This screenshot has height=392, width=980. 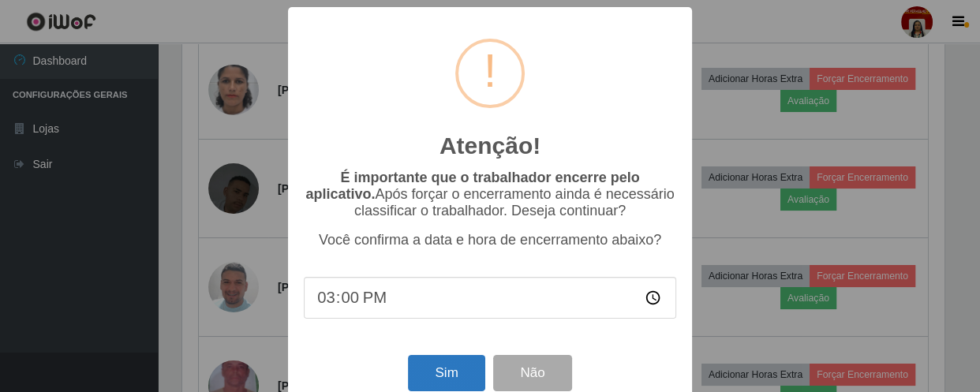 I want to click on b: É importante que o trabalhador encerre pelo aplicativo., so click(x=472, y=185).